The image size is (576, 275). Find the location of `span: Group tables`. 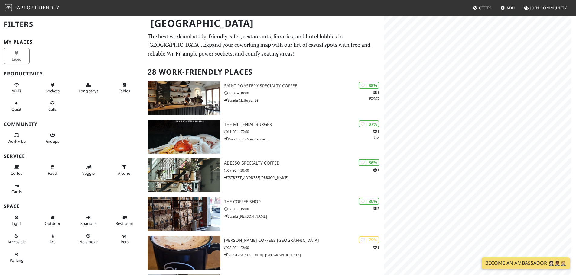

span: Group tables is located at coordinates (53, 141).